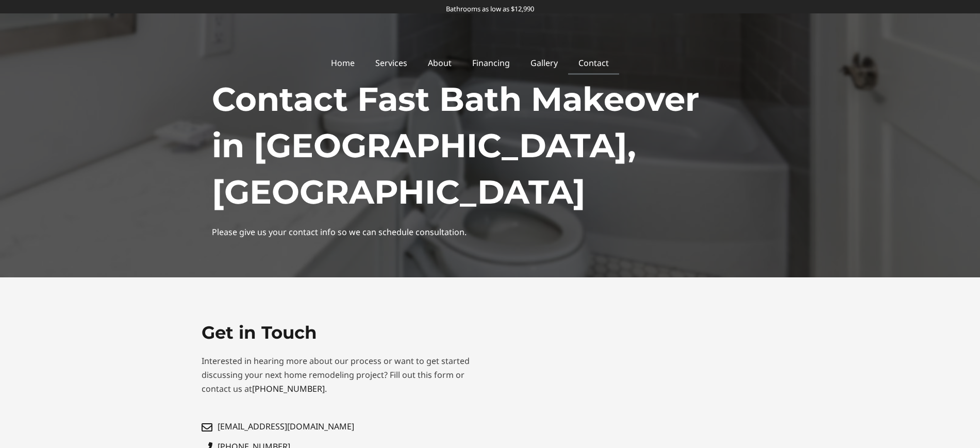  Describe the element at coordinates (343, 63) in the screenshot. I see `a: Home` at that location.